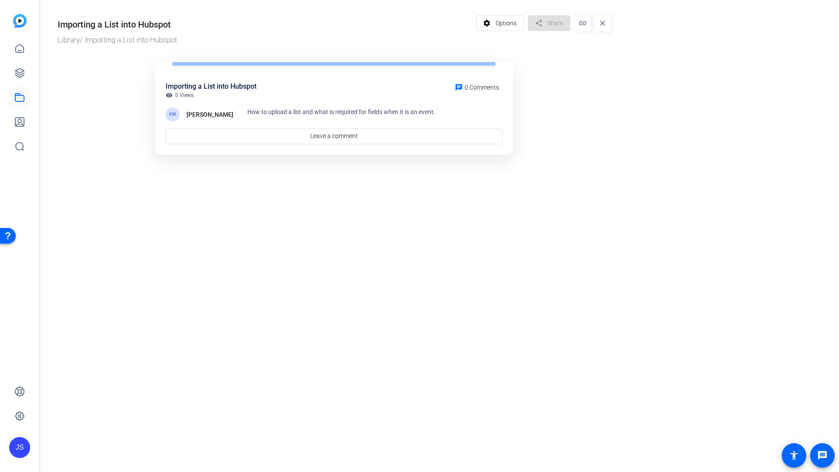 The image size is (839, 472). What do you see at coordinates (482, 87) in the screenshot?
I see `span: 0 Comments` at bounding box center [482, 87].